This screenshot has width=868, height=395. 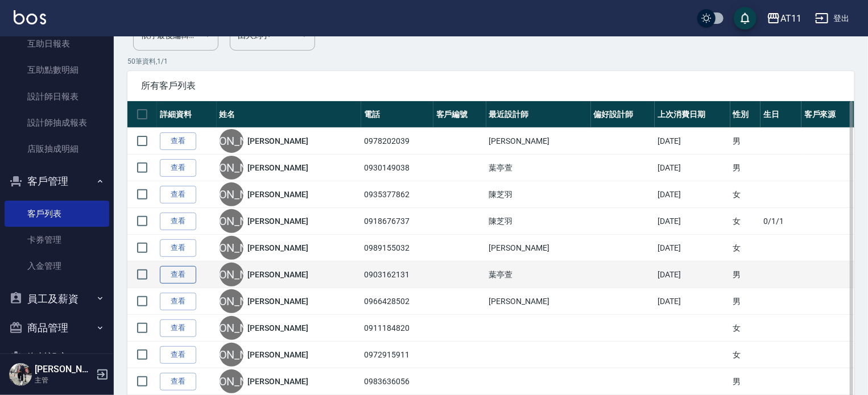 I want to click on th: 電話, so click(x=397, y=114).